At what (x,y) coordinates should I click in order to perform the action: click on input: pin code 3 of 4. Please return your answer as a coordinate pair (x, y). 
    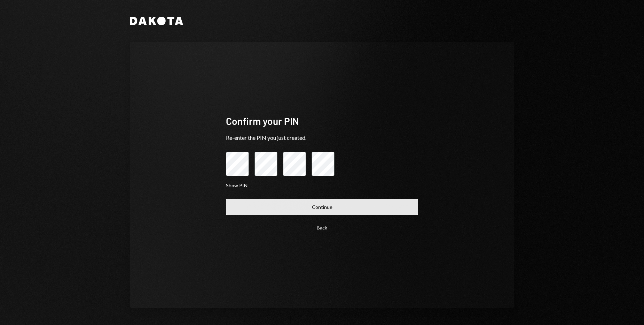
    Looking at the image, I should click on (294, 164).